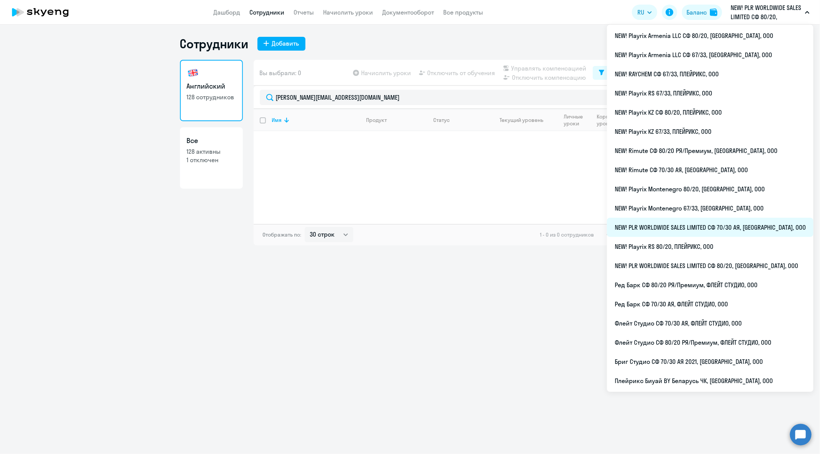 Image resolution: width=820 pixels, height=454 pixels. Describe the element at coordinates (211, 158) in the screenshot. I see `a: Все128 активны1 отключен` at that location.